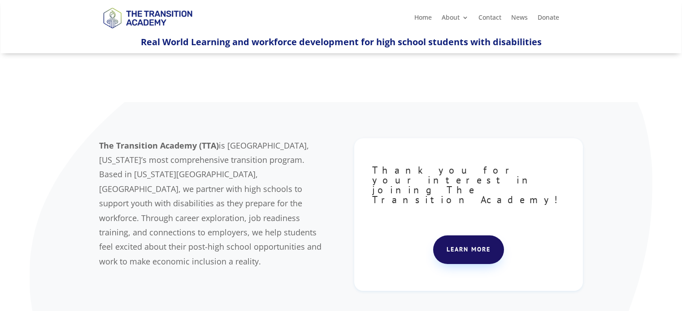 This screenshot has width=682, height=311. Describe the element at coordinates (423, 19) in the screenshot. I see `a: Home` at that location.